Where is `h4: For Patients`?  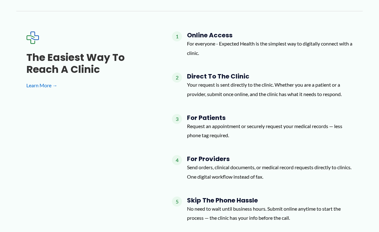
h4: For Patients is located at coordinates (270, 118).